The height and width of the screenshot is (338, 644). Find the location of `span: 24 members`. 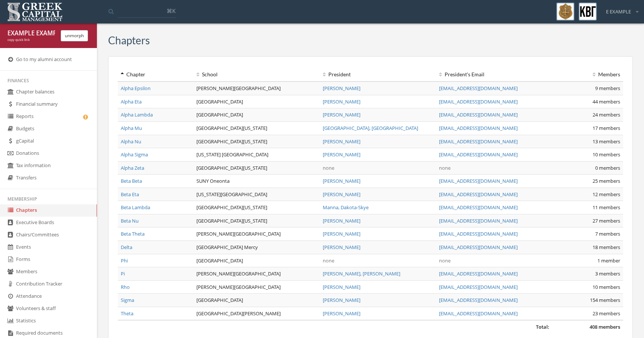

span: 24 members is located at coordinates (606, 115).